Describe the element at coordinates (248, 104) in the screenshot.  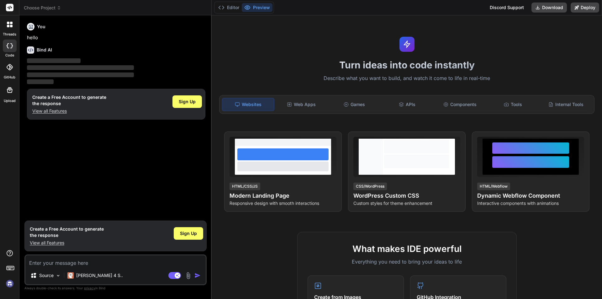
I see `div: Websites` at that location.